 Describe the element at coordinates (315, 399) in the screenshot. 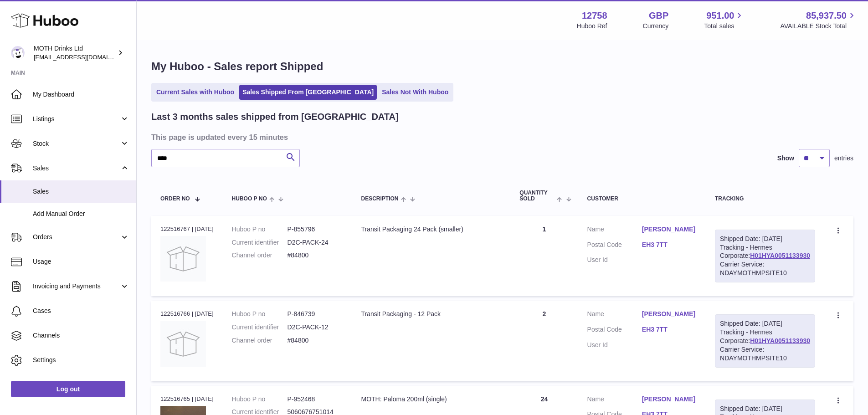

I see `dd: P-952468` at that location.